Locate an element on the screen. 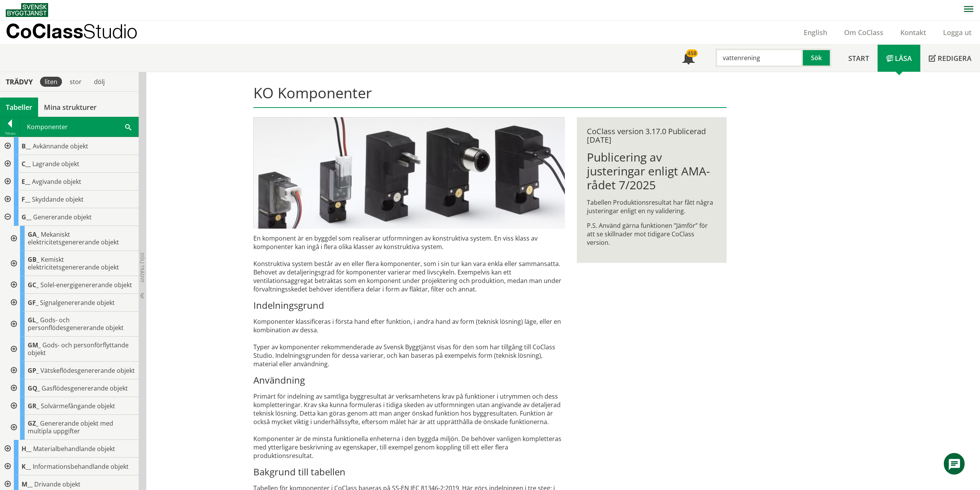  span: Gasflödesgenererande objekt is located at coordinates (85, 388).